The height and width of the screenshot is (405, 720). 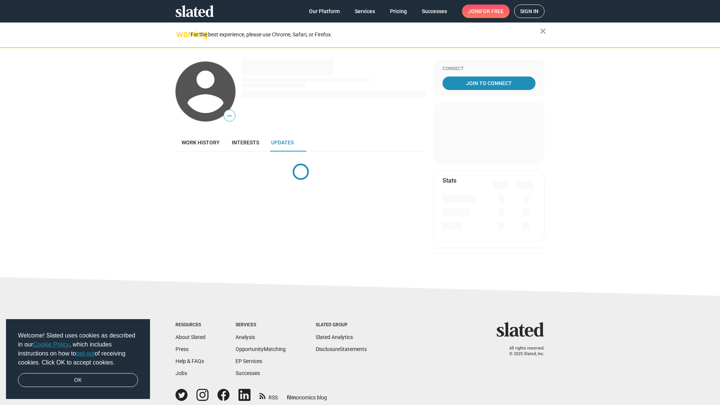 What do you see at coordinates (365, 35) in the screenshot?
I see `div: For the best experience, please use Chrome, Safari, or Firefox.` at bounding box center [365, 35].